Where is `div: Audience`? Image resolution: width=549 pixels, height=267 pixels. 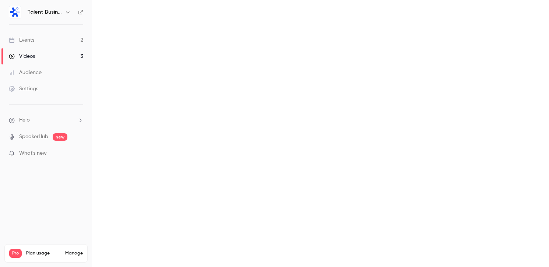
div: Audience is located at coordinates (25, 72).